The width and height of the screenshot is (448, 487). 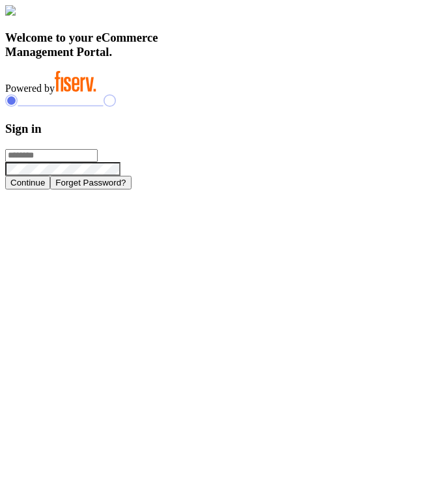 I want to click on button: Forget Password?, so click(x=91, y=182).